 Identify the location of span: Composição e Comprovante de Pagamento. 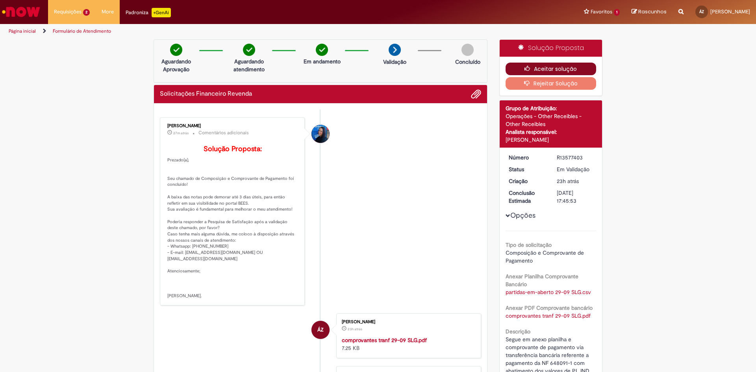
(545, 257).